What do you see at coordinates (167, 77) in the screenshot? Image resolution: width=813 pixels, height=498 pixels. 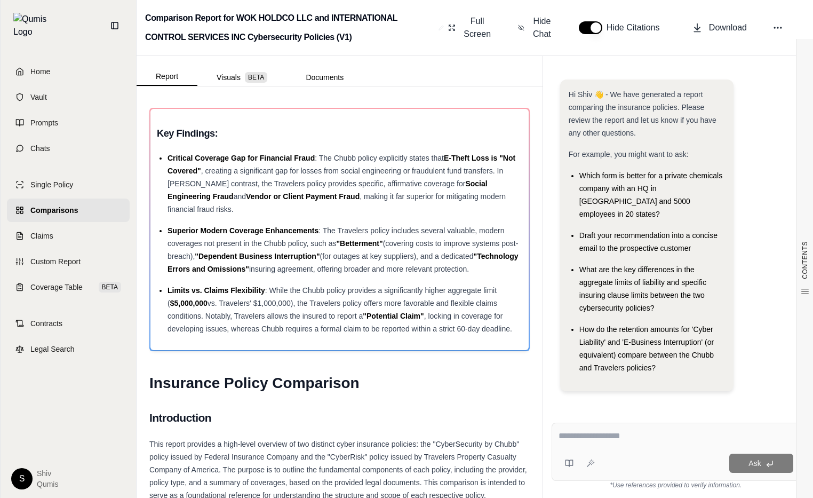 I see `button: Report` at bounding box center [167, 77].